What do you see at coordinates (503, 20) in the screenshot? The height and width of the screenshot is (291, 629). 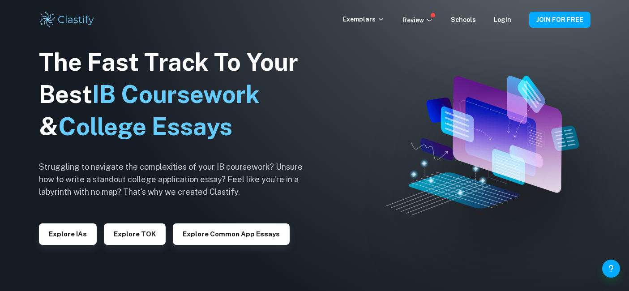 I see `a: Login` at bounding box center [503, 20].